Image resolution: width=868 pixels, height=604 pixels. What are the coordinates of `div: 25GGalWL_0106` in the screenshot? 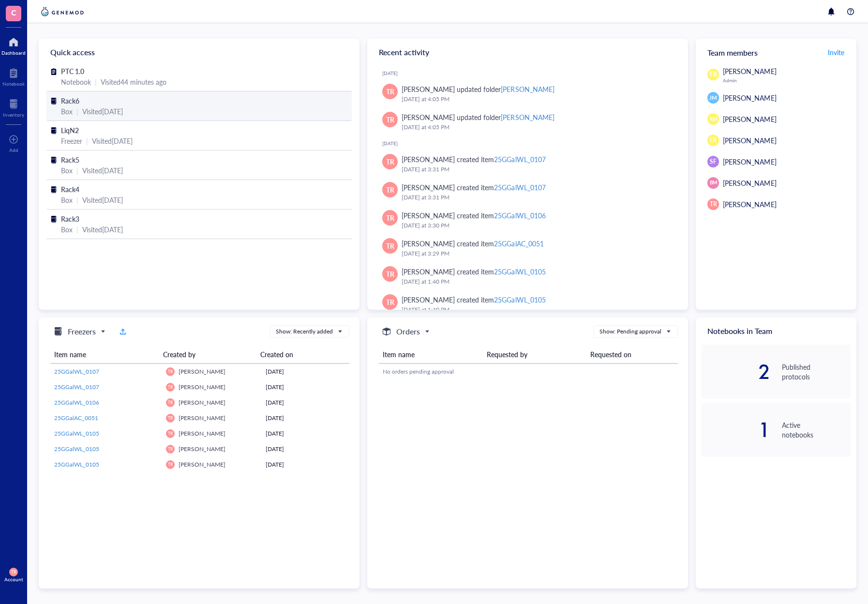 It's located at (519, 216).